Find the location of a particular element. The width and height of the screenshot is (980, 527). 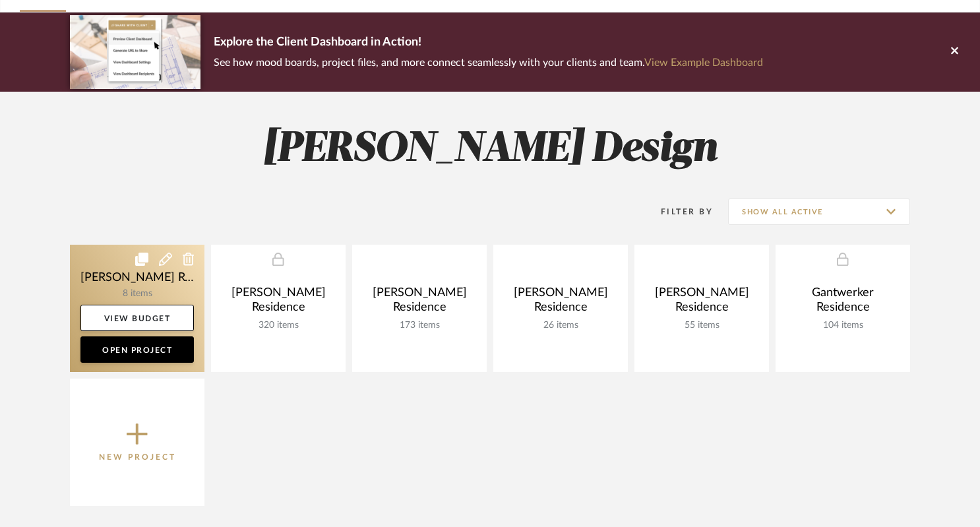

button: New Project is located at coordinates (137, 442).